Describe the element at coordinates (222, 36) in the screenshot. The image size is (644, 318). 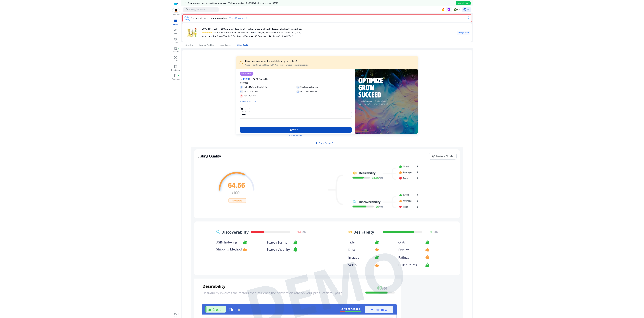
I see `h5: Est. Orders/Day:` at that location.